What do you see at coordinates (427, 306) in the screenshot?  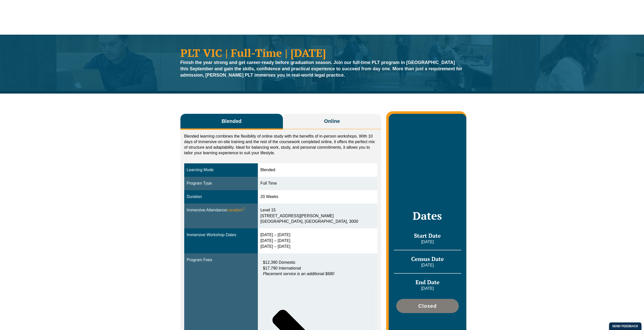 I see `span: Closed` at bounding box center [427, 306].